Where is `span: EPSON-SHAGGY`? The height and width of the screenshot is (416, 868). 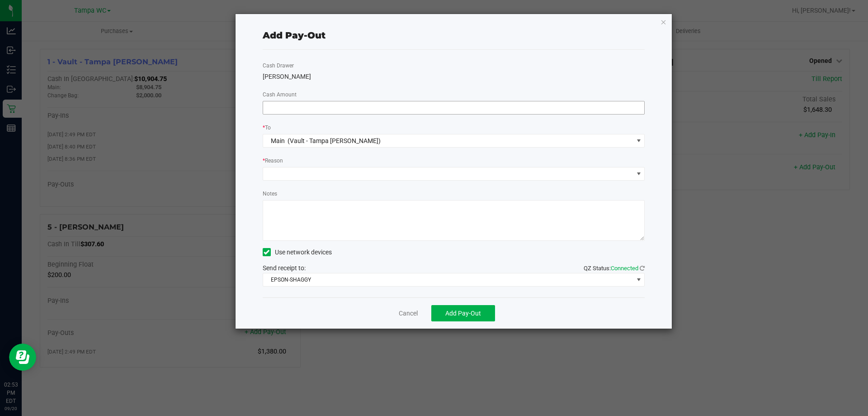 span: EPSON-SHAGGY is located at coordinates (448, 280).